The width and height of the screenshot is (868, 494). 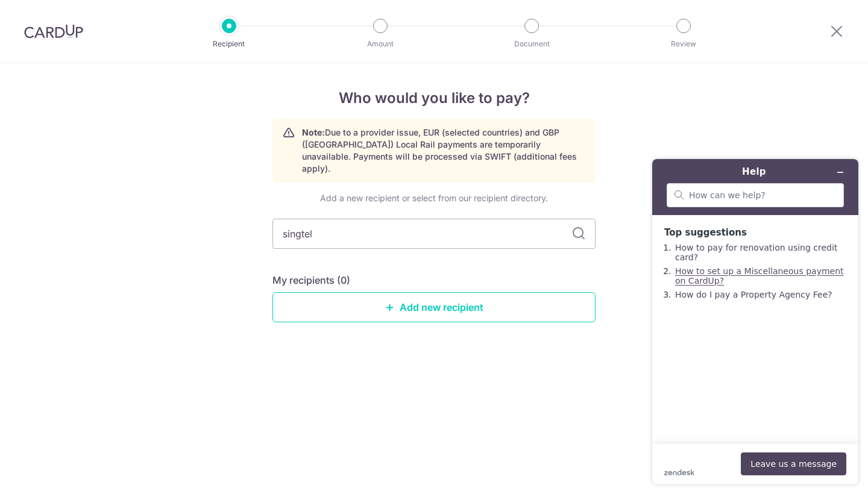 I want to click on h2: Top suggestions, so click(x=113, y=83).